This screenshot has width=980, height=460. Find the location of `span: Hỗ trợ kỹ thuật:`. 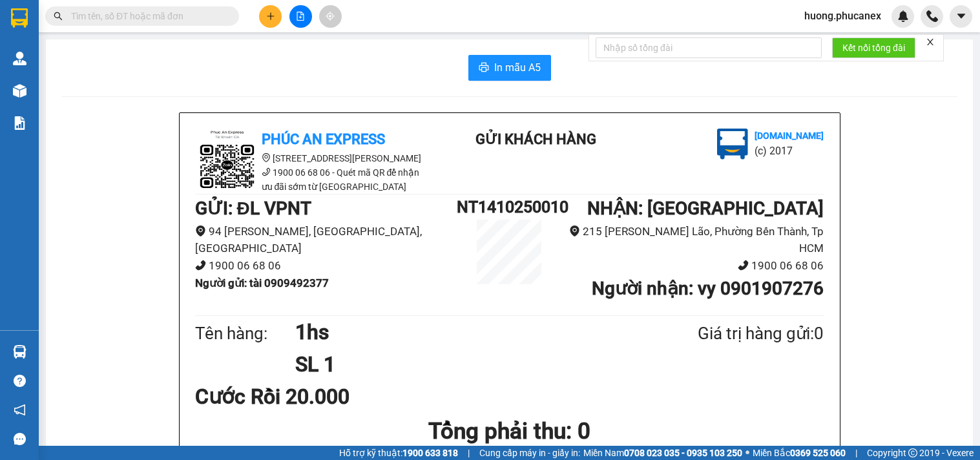

span: Hỗ trợ kỹ thuật: is located at coordinates (399, 453).